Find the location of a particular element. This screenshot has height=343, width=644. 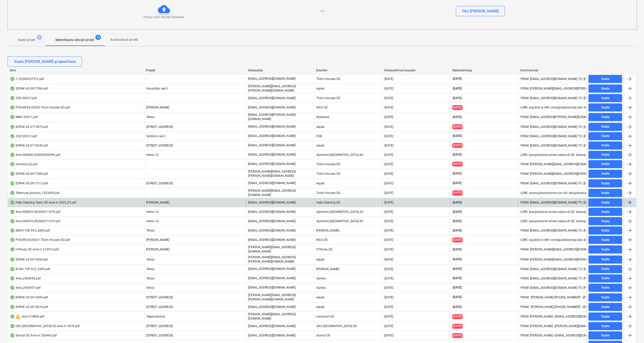

div: Arve 000088-329000920996.pdf is located at coordinates (35, 155).